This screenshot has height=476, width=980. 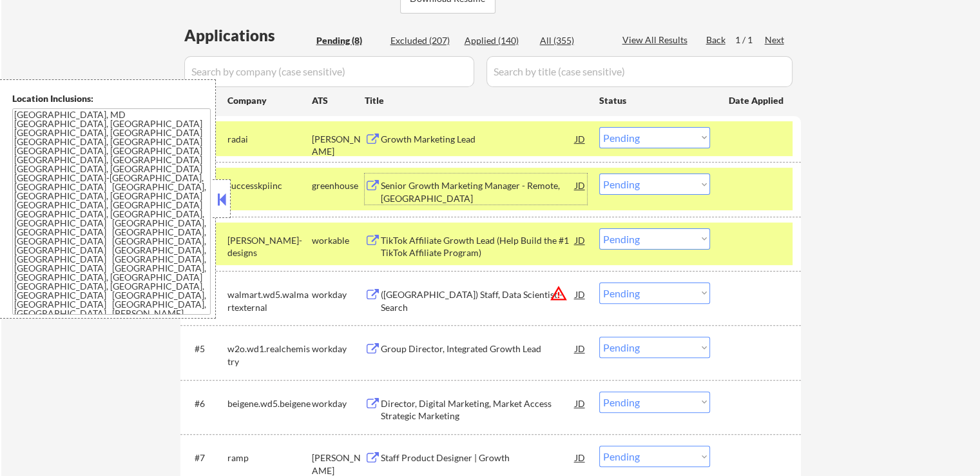 What do you see at coordinates (639, 72) in the screenshot?
I see `input: Search by title (case sensitive)` at bounding box center [639, 72].